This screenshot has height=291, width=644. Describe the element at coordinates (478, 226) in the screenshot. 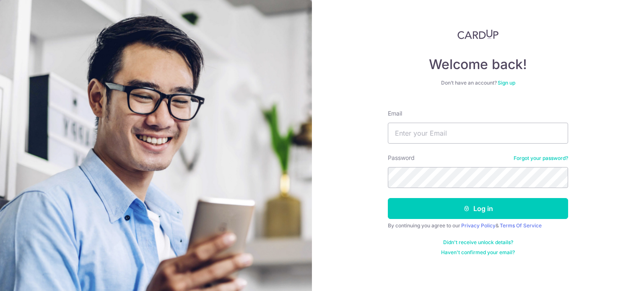

I see `div: By continuing you agree to our &` at that location.